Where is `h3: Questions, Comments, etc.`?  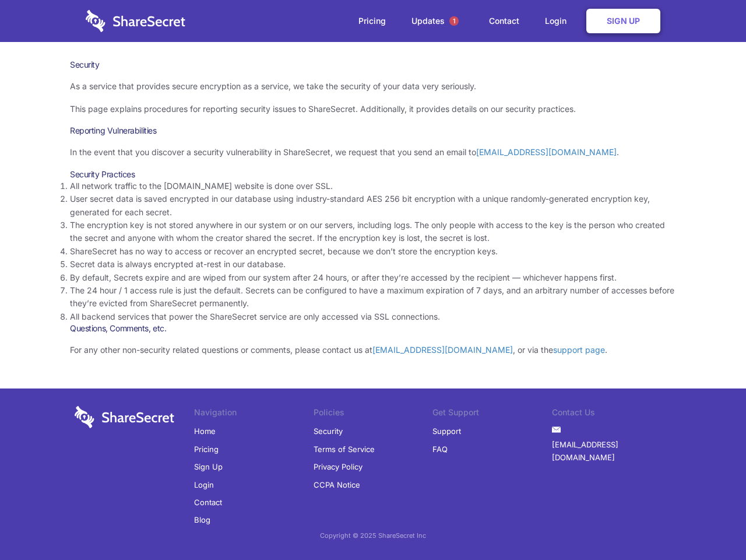
h3: Questions, Comments, etc. is located at coordinates (373, 328).